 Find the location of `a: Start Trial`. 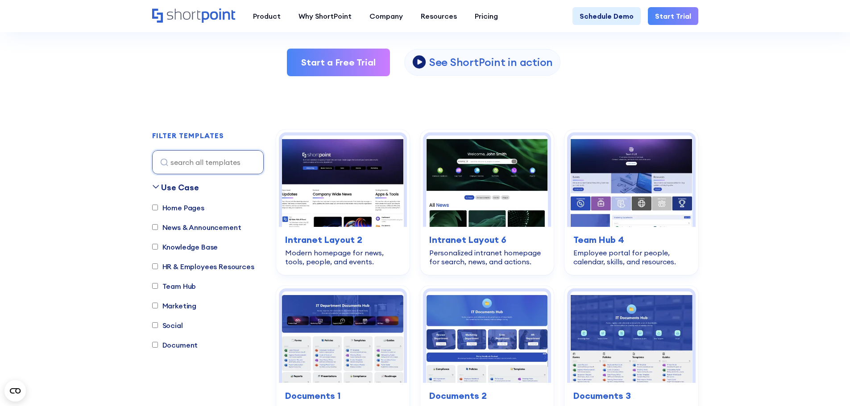

a: Start Trial is located at coordinates (673, 16).